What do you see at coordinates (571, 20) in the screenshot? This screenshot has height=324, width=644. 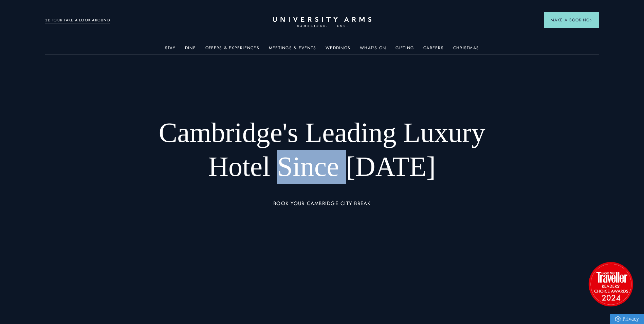 I see `span: Make a Booking` at bounding box center [571, 20].